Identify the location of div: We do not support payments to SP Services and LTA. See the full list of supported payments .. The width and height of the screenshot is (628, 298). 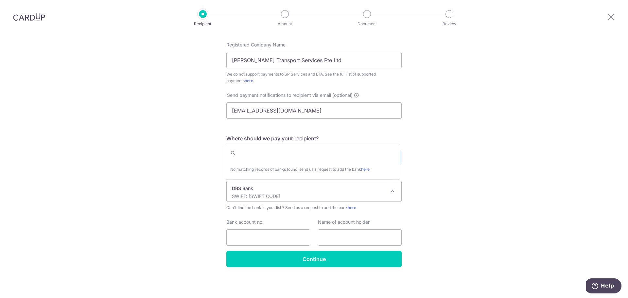
(314, 78).